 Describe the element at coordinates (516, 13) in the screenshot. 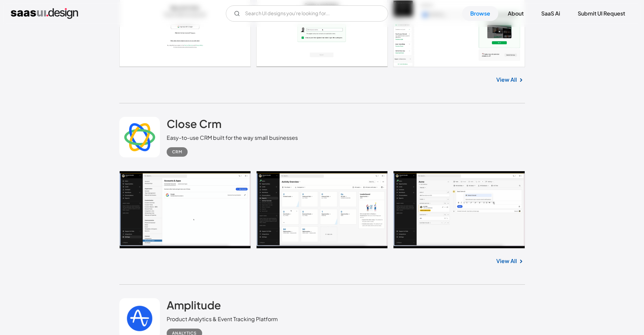

I see `a: About` at that location.